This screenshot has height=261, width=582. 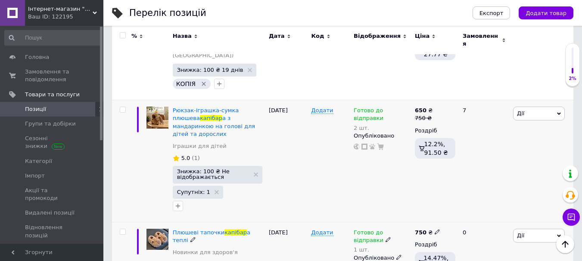 I want to click on div: 1 шт., so click(x=382, y=250).